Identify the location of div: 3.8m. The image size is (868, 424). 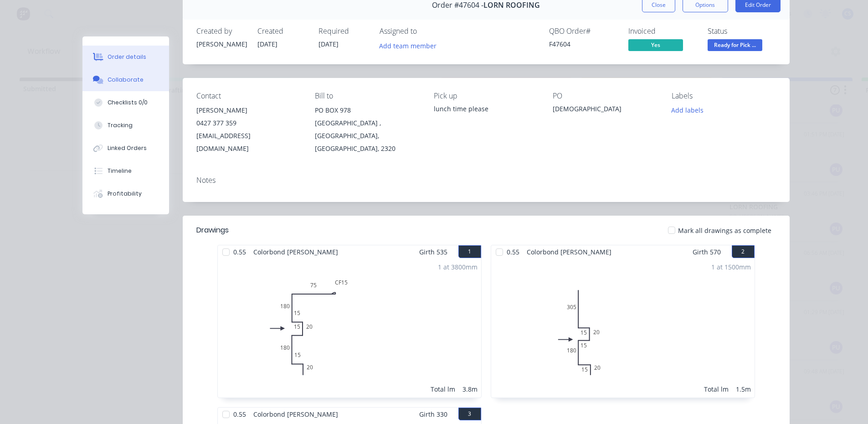
(470, 389).